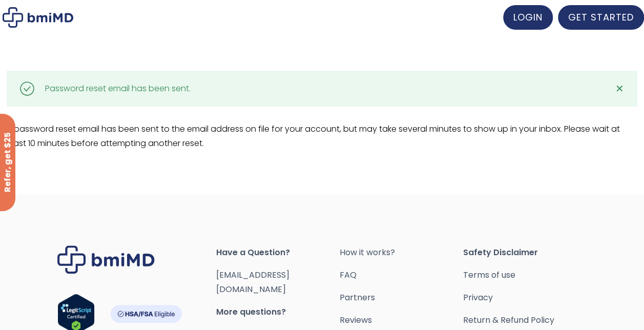 The width and height of the screenshot is (644, 330). What do you see at coordinates (38, 17) in the screenshot?
I see `div: My account` at bounding box center [38, 17].